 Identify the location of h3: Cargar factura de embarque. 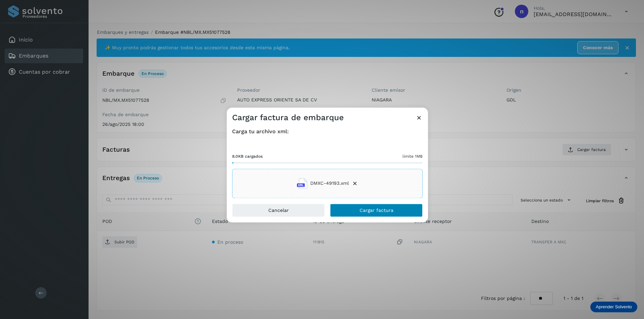
(288, 118).